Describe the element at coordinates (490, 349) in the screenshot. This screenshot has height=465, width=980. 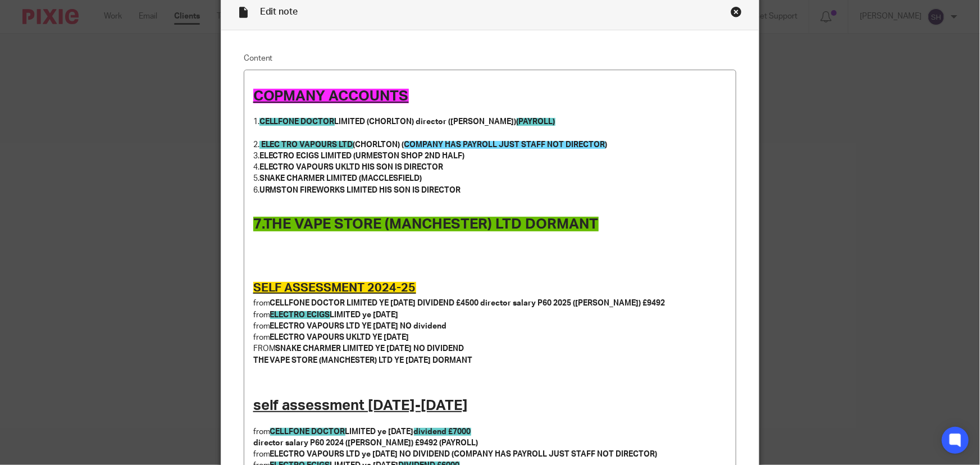
I see `p: FROM` at that location.